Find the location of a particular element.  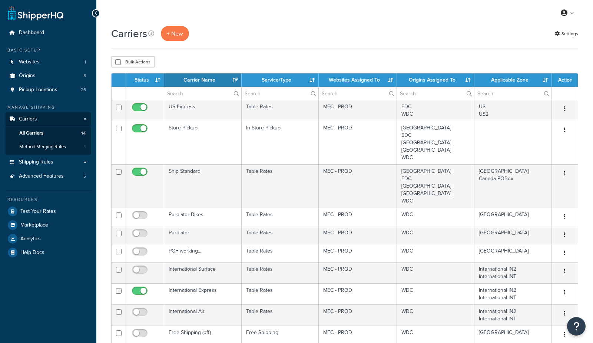

td: International Express is located at coordinates (203, 294).